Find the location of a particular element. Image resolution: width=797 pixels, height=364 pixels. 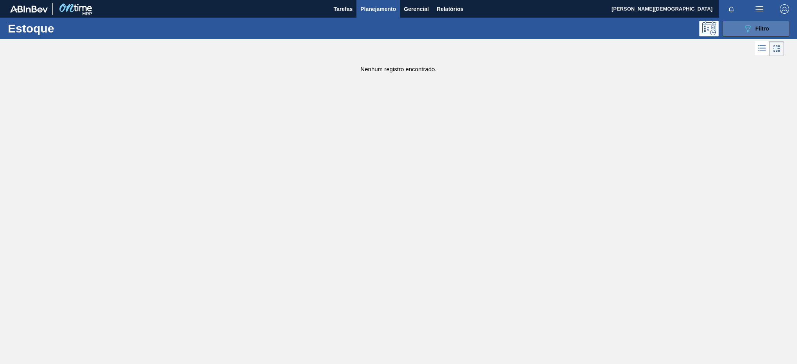

button: Notificações is located at coordinates (731, 9).